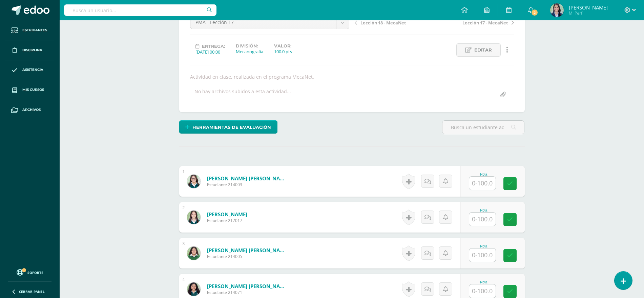 This screenshot has height=298, width=644. Describe the element at coordinates (30, 70) in the screenshot. I see `a: Asistencia` at that location.